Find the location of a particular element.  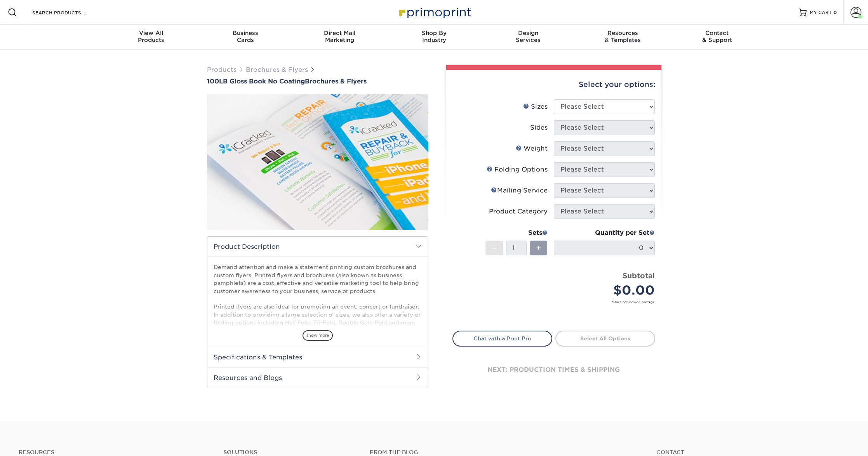

span: 100LB Gloss Book No Coating is located at coordinates (255, 81).